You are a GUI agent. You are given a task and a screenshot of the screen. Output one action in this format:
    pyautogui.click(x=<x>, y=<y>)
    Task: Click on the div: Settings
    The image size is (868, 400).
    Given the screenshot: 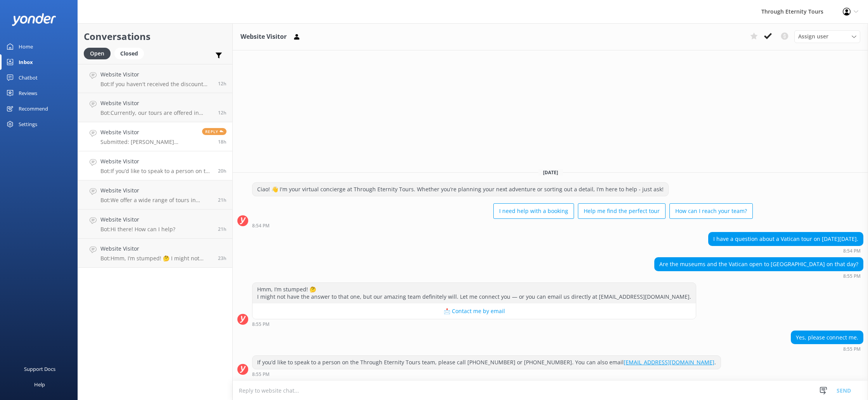 What is the action you would take?
    pyautogui.click(x=28, y=124)
    